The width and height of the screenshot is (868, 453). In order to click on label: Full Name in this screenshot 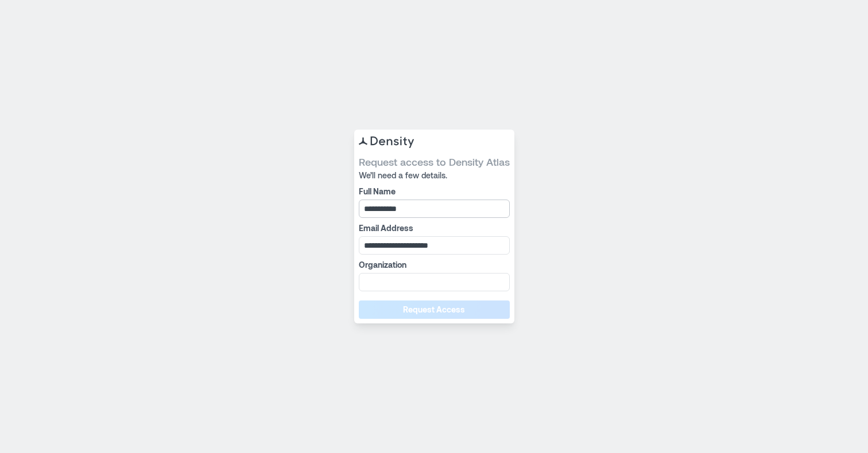, I will do `click(433, 192)`.